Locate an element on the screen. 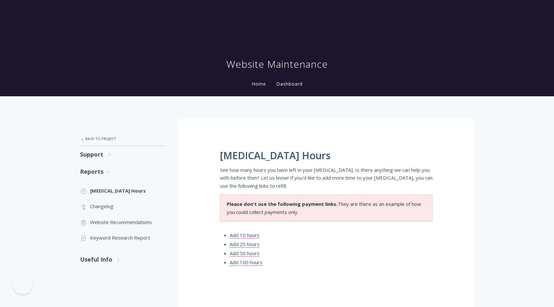 This screenshot has width=554, height=307. a: Keyword Research Report is located at coordinates (123, 237).